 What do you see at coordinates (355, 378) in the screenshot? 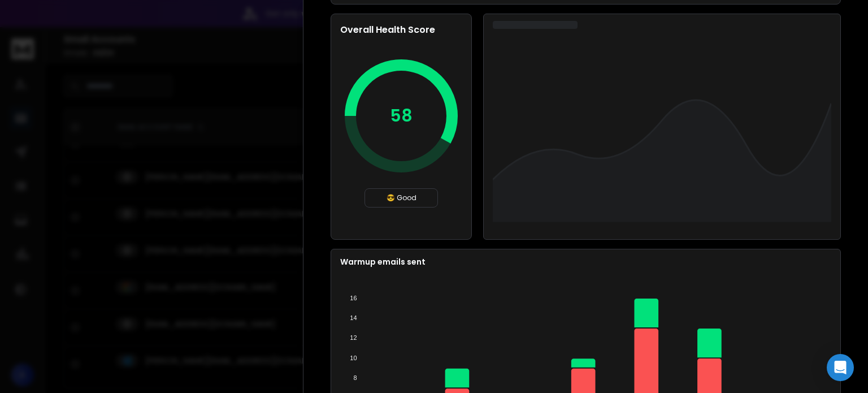
I see `tspan: 8` at bounding box center [355, 378].